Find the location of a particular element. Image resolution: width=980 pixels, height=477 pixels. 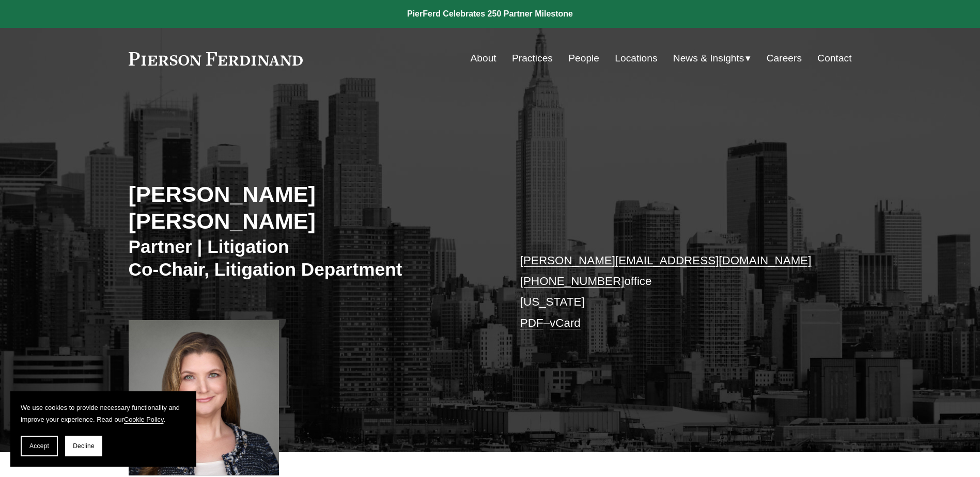

a: PDF is located at coordinates (532, 323).